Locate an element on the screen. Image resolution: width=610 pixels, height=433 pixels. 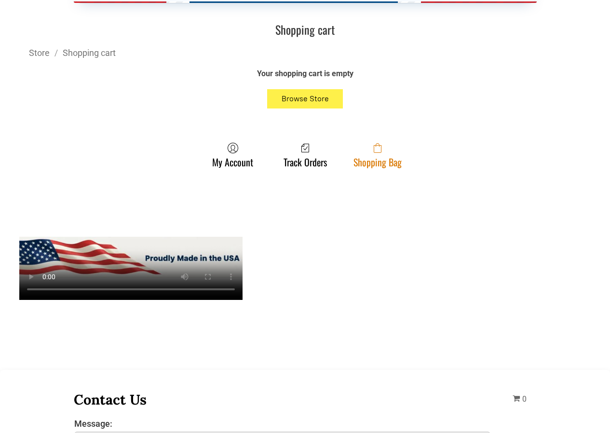
label: Message: is located at coordinates (282, 423).